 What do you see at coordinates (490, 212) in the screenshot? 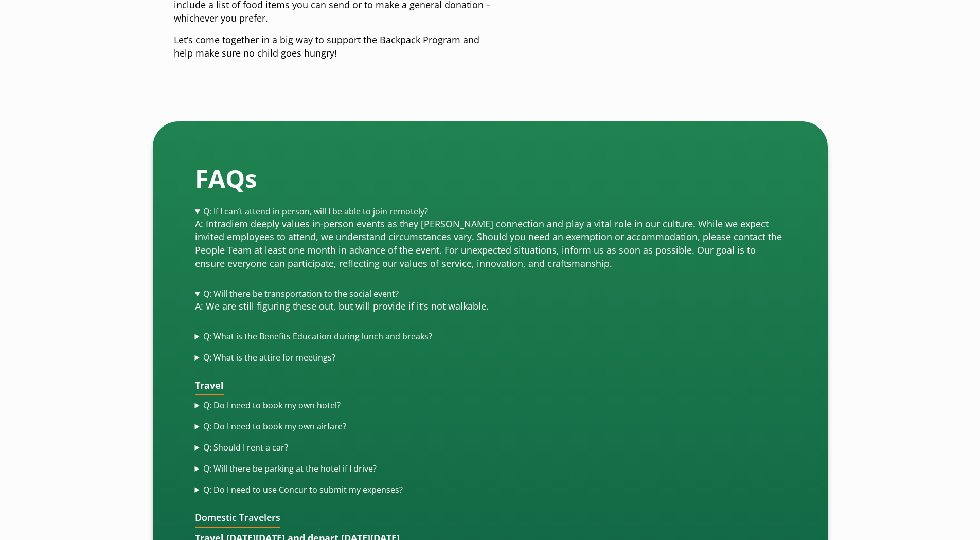
I see `summary: Q: If I can’t attend in person, will I be able to join remotely?` at bounding box center [490, 212].